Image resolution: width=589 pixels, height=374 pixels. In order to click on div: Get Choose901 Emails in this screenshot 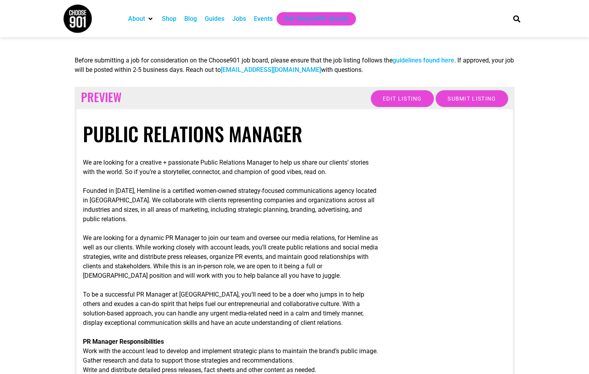, I will do `click(316, 19)`.